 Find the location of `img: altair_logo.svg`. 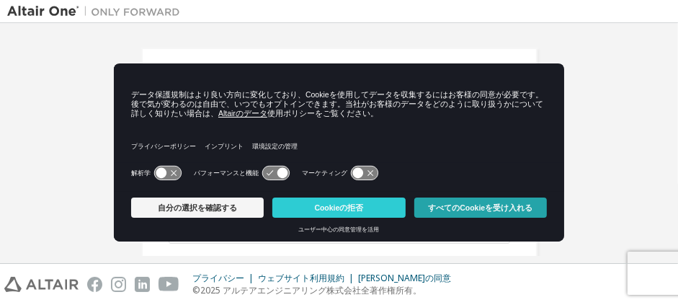

img: altair_logo.svg is located at coordinates (41, 284).